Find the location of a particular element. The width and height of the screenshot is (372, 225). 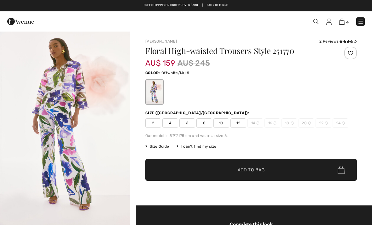

span: AU$ 159 is located at coordinates (160, 60).